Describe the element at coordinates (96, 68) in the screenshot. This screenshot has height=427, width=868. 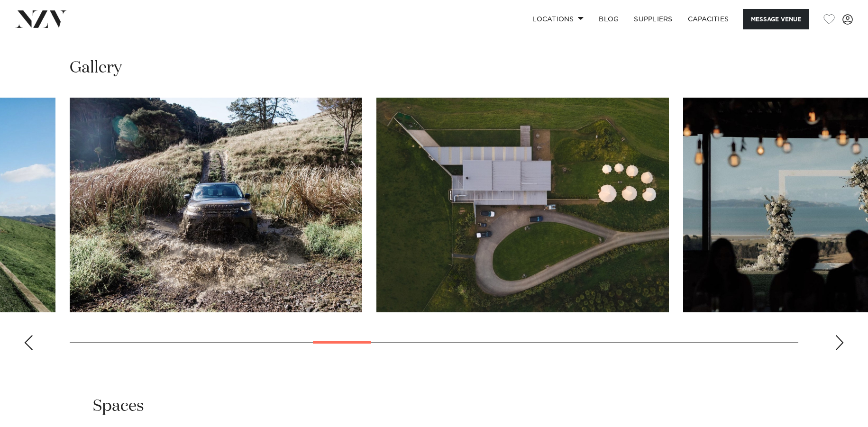
I see `h2: Gallery` at that location.